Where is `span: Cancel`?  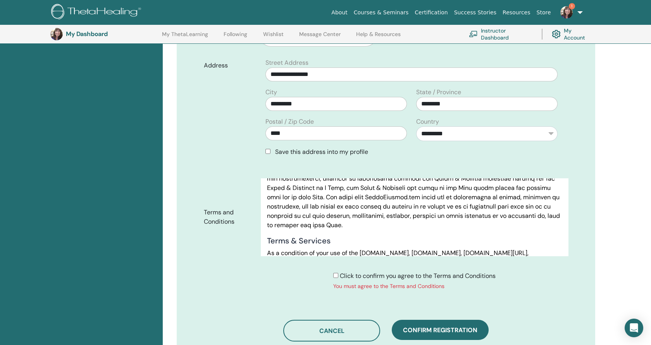
span: Cancel is located at coordinates (332, 331).